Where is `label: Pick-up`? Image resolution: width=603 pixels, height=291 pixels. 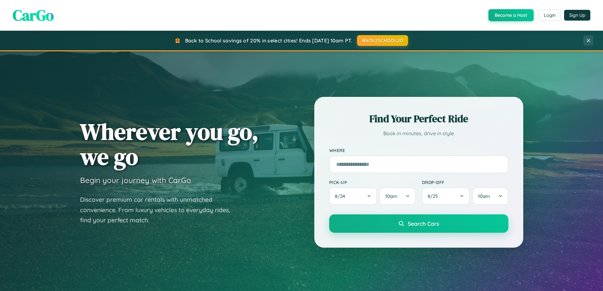
label: Pick-up is located at coordinates (372, 182).